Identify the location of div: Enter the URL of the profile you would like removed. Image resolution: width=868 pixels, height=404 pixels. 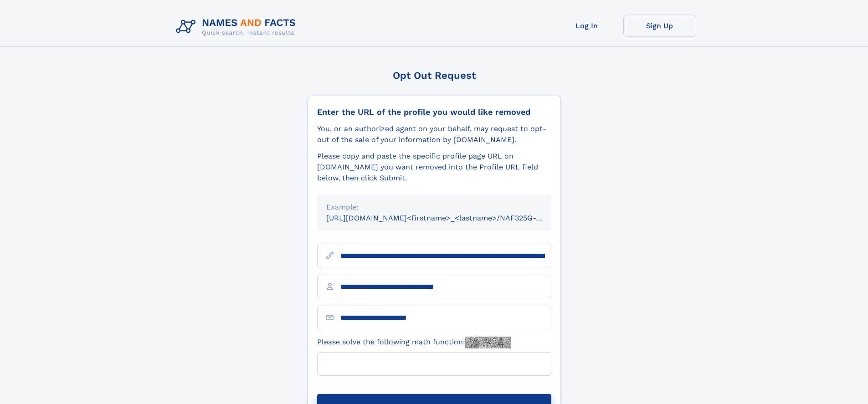
(434, 112).